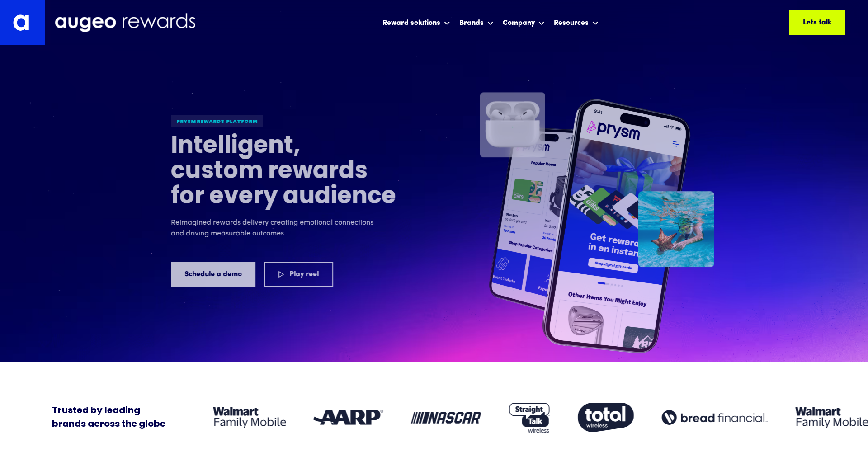  Describe the element at coordinates (213, 274) in the screenshot. I see `a: Schedule a demo` at that location.